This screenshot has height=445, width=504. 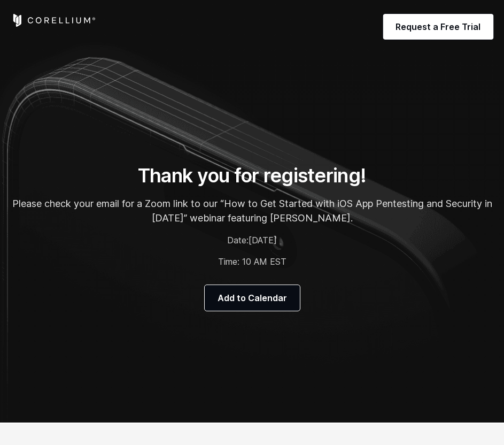 What do you see at coordinates (252, 176) in the screenshot?
I see `h1: Thank you for registering!` at bounding box center [252, 176].